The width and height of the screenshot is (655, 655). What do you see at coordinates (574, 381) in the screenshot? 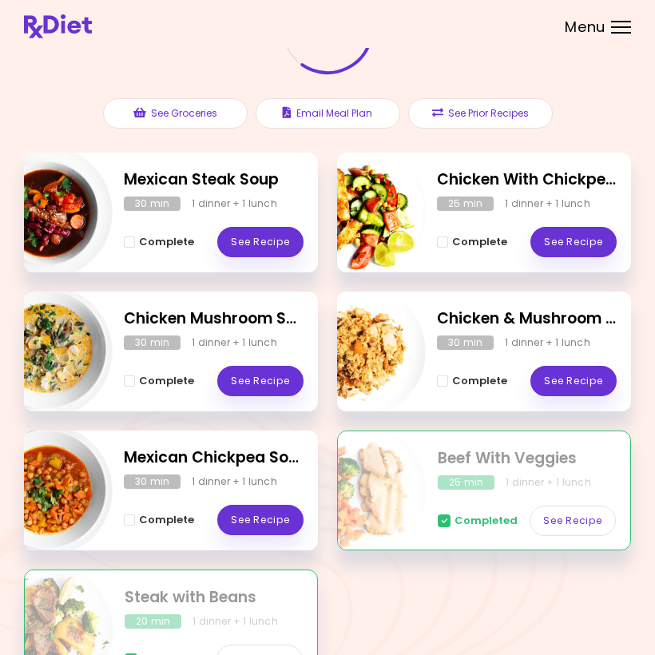
I see `a: See Recipe - Chicken & Mushroom Risotto` at bounding box center [574, 381].